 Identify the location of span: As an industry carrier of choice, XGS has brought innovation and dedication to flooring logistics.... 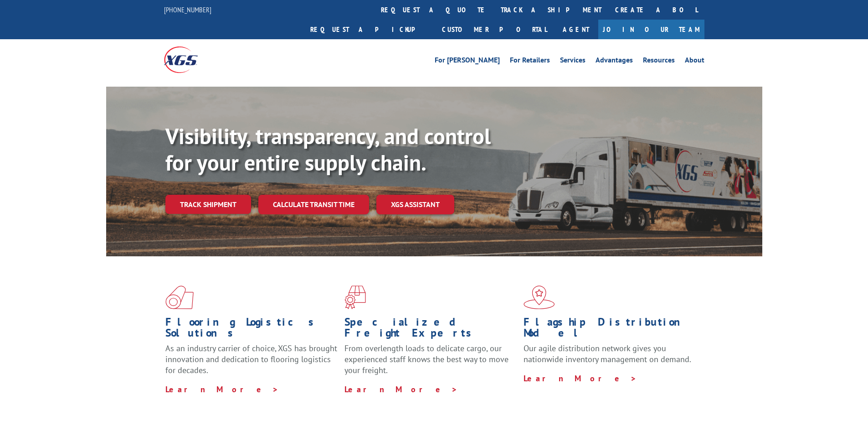
(251, 359).